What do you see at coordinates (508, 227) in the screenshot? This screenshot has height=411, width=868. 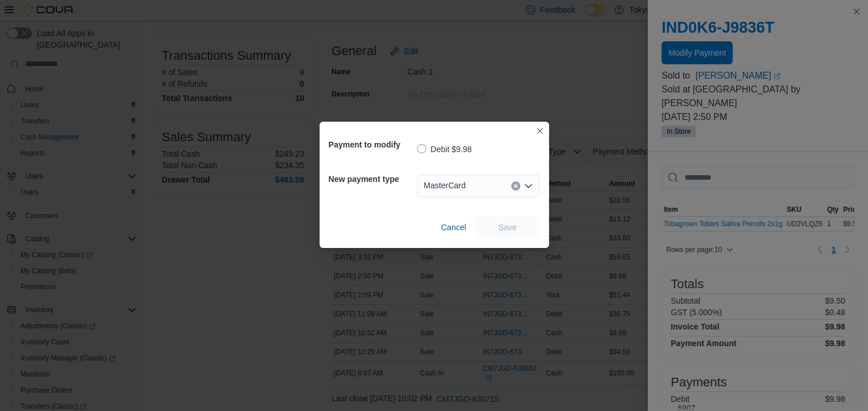 I see `span: Save` at bounding box center [508, 227].